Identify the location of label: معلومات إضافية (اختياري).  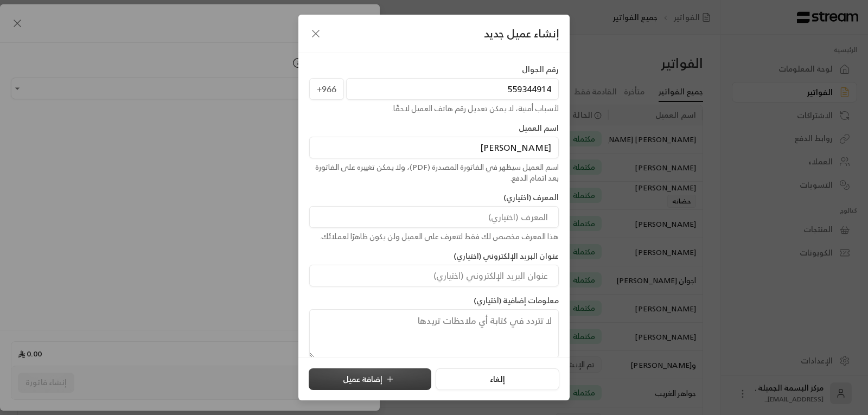
(516, 301).